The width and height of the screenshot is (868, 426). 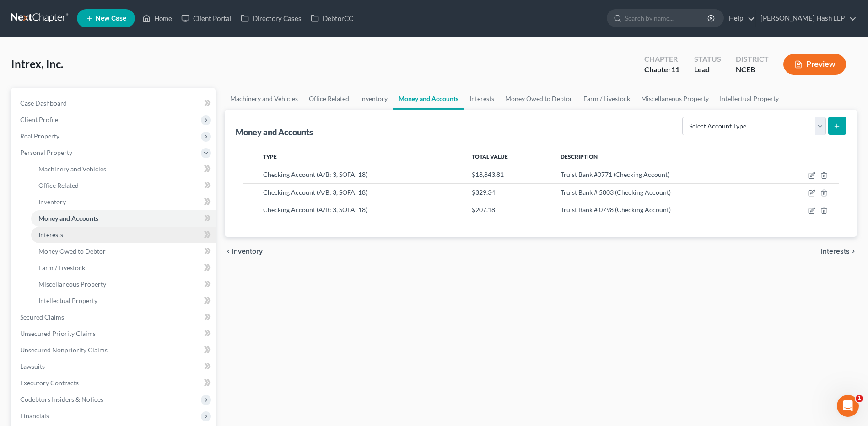 What do you see at coordinates (72, 168) in the screenshot?
I see `span: Machinery and Vehicles` at bounding box center [72, 168].